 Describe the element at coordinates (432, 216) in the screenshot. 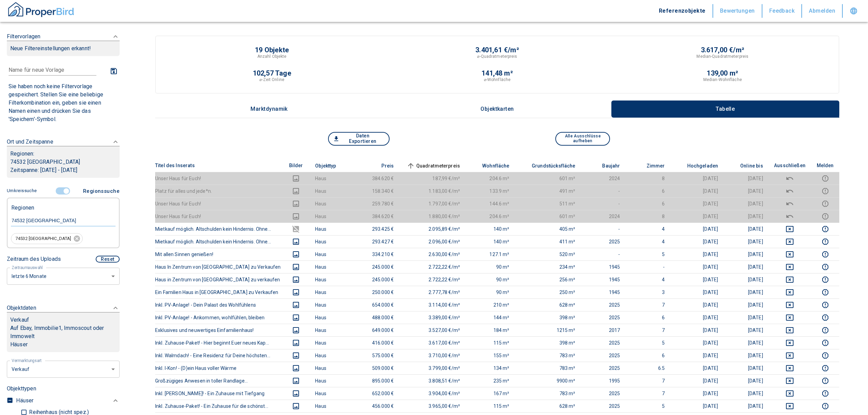

I see `td: 1.880,00 €/m²` at that location.